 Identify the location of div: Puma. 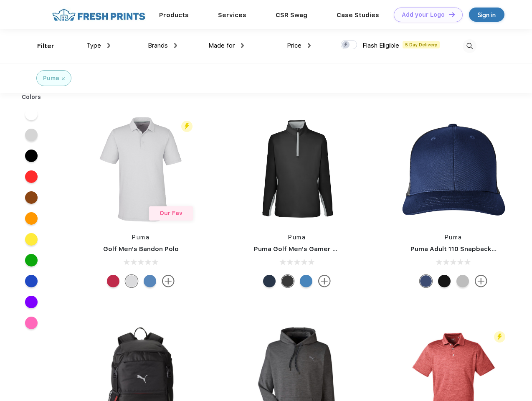
(51, 78).